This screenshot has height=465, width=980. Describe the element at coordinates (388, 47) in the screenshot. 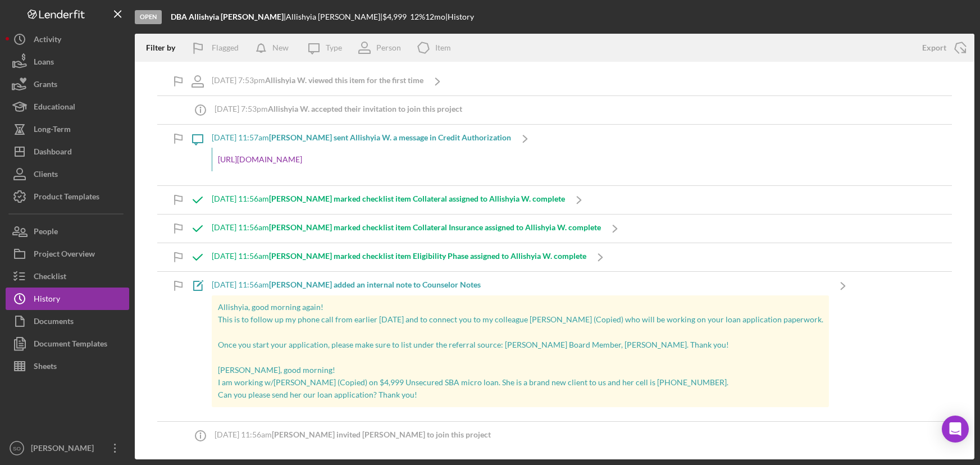

I see `div: Person` at that location.